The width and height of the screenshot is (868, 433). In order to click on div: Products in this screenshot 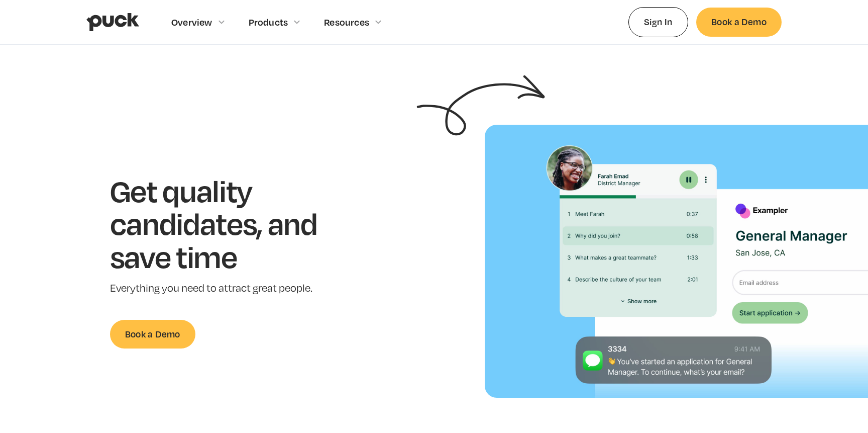, I will do `click(269, 22)`.